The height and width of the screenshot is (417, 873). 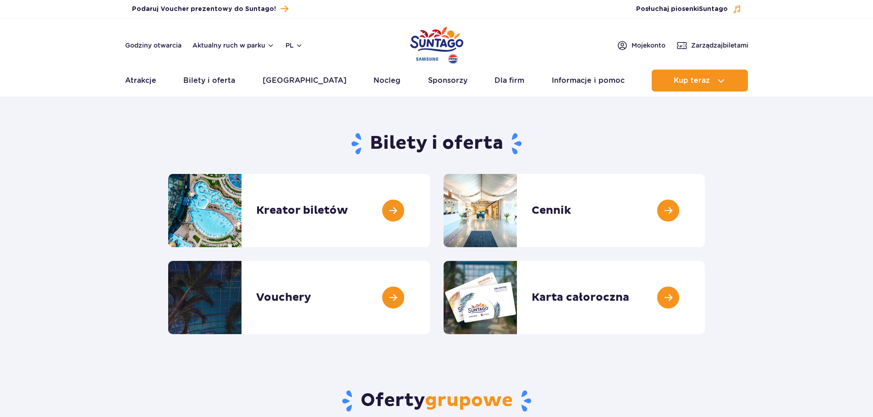 What do you see at coordinates (691, 81) in the screenshot?
I see `span: Kup teraz` at bounding box center [691, 81].